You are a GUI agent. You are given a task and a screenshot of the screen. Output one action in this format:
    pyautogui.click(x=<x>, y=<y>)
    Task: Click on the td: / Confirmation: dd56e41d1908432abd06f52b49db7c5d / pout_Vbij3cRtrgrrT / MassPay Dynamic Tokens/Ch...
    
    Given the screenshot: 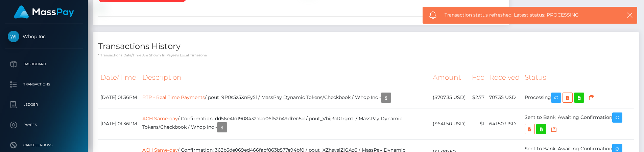 What is the action you would take?
    pyautogui.click(x=285, y=123)
    